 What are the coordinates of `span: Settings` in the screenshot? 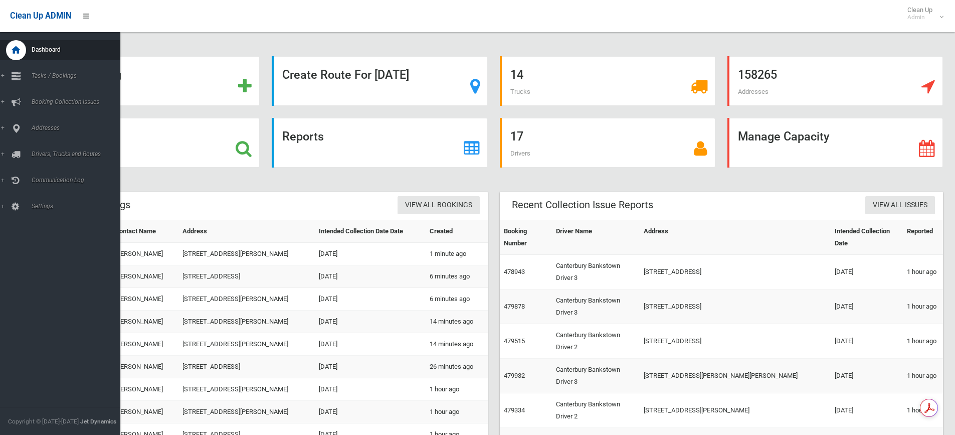 It's located at (78, 206).